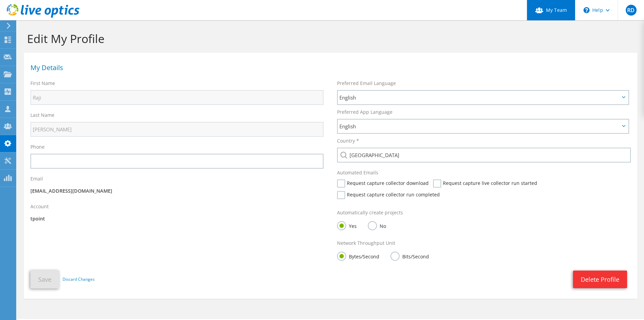  What do you see at coordinates (43, 83) in the screenshot?
I see `label: First Name` at bounding box center [43, 83].